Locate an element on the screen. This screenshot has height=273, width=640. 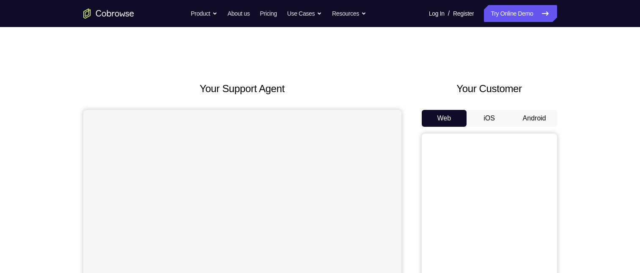
button: Android is located at coordinates (535, 119).